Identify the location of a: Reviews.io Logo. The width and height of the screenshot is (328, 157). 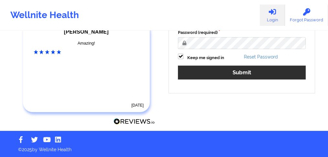
(134, 123).